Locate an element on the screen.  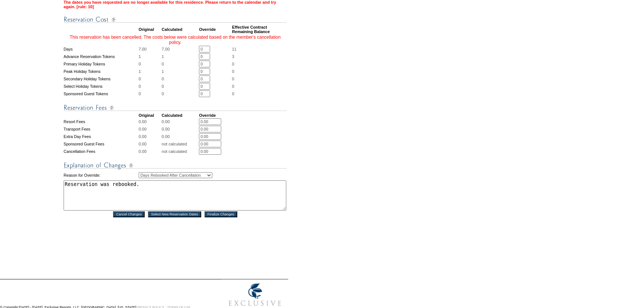
td: Primary Holiday Tokens is located at coordinates (101, 64).